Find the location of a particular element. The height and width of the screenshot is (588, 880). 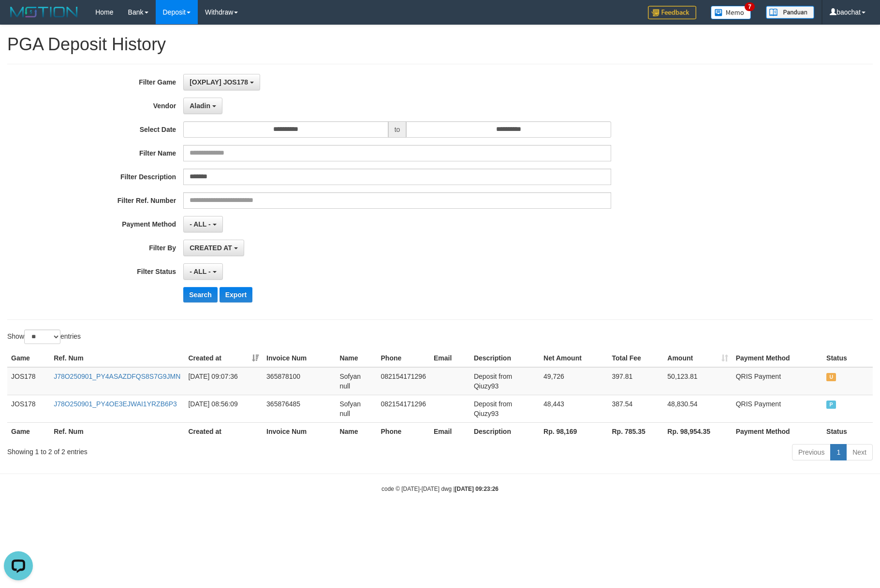

button: Export is located at coordinates (236, 295).